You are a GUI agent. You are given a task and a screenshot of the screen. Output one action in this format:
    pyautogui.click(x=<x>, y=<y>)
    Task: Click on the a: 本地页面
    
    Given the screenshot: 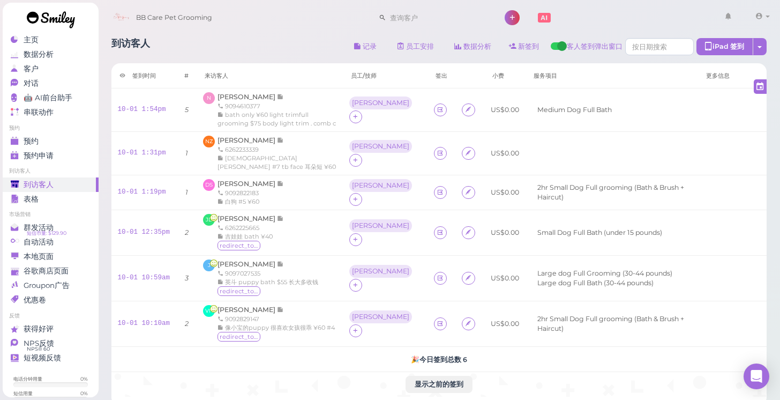 What is the action you would take?
    pyautogui.click(x=50, y=256)
    